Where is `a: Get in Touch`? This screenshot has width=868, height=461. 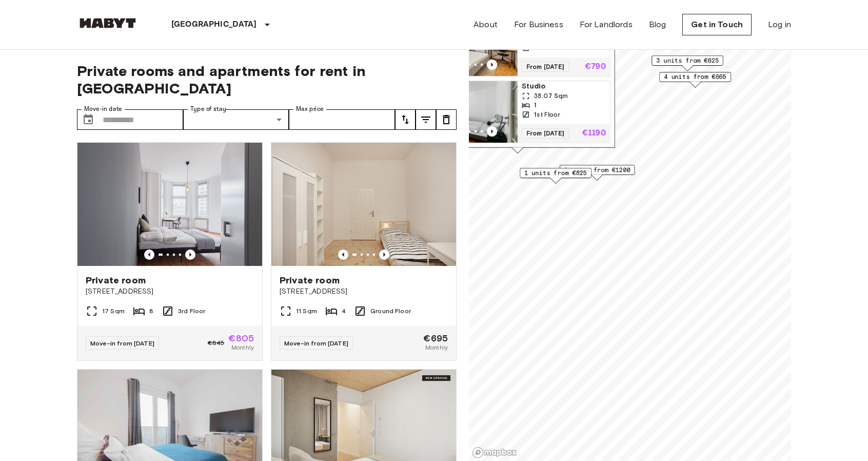
a: Get in Touch is located at coordinates (716, 25).